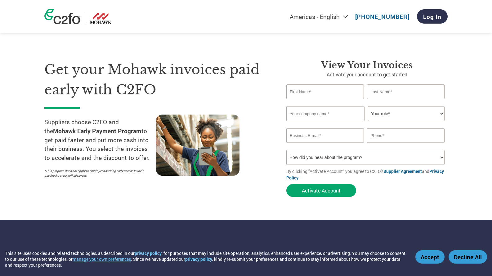  I want to click on p: By clicking "Activate Account" you agree to C2FO's and, so click(367, 174).